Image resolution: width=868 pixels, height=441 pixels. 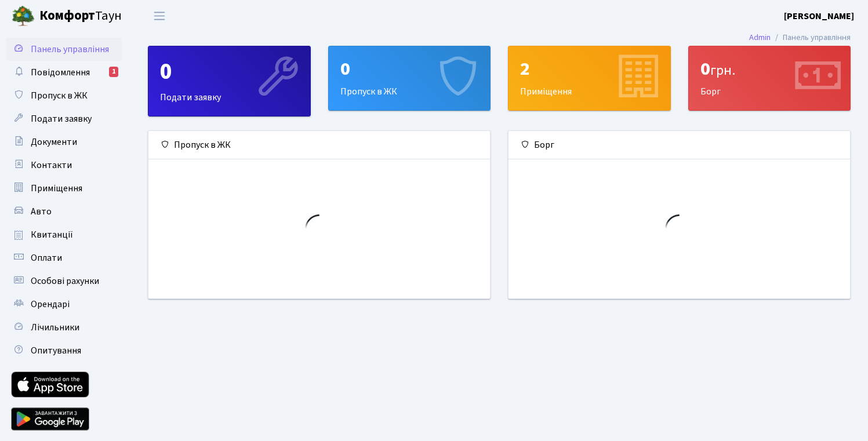 I want to click on a: 0Подати заявку, so click(x=229, y=81).